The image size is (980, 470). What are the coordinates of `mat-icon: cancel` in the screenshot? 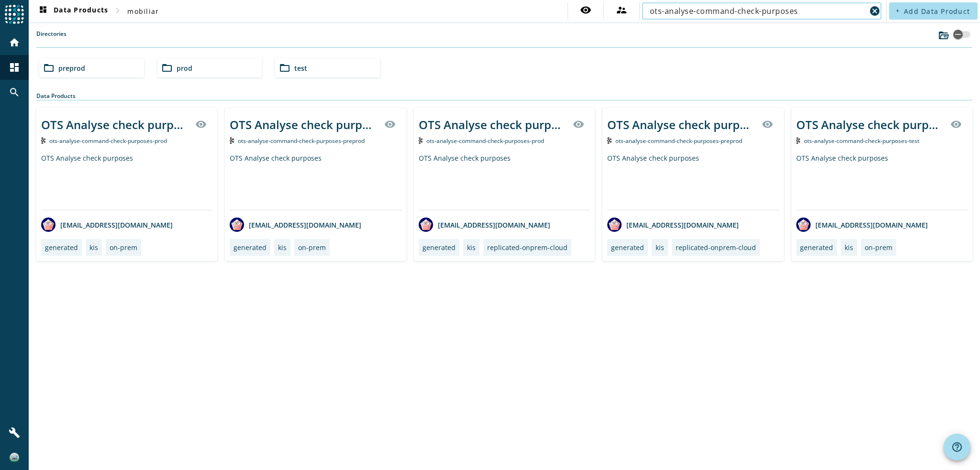 It's located at (875, 11).